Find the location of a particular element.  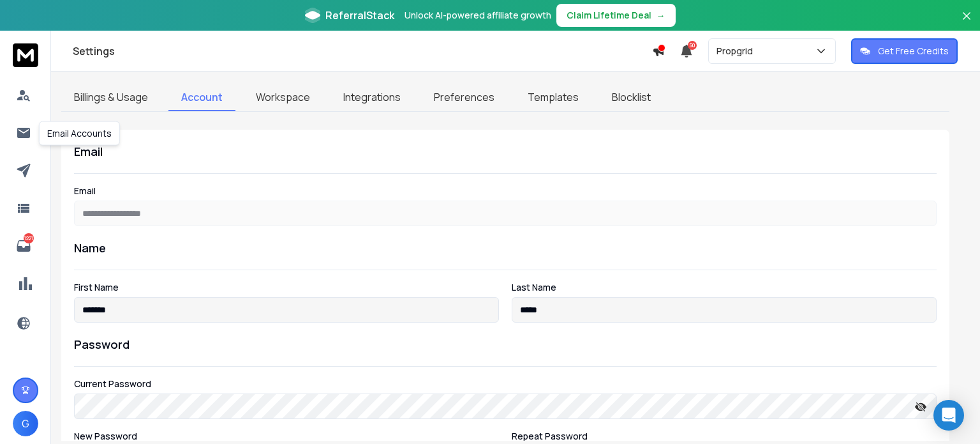

a: Integrations is located at coordinates (372, 98).